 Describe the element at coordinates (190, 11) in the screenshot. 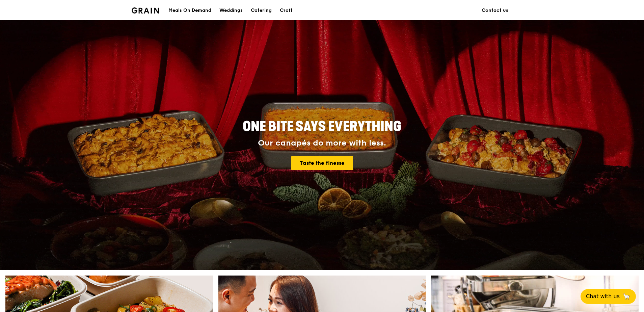

I see `div: Meals On Demand` at that location.